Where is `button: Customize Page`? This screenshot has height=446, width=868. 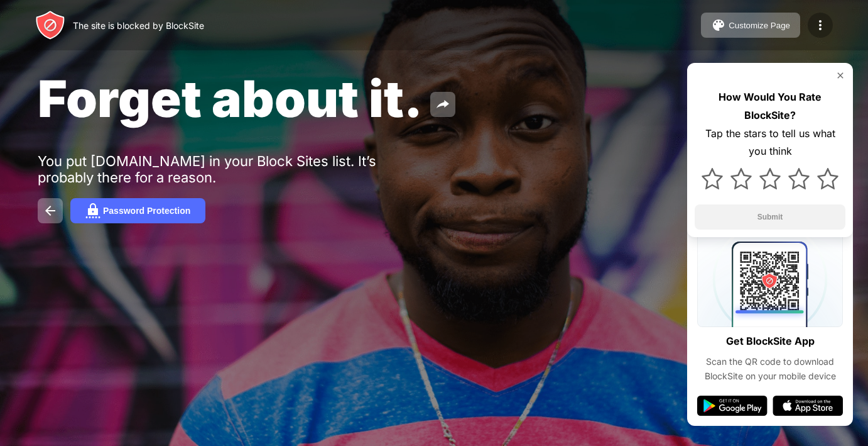 button: Customize Page is located at coordinates (750, 26).